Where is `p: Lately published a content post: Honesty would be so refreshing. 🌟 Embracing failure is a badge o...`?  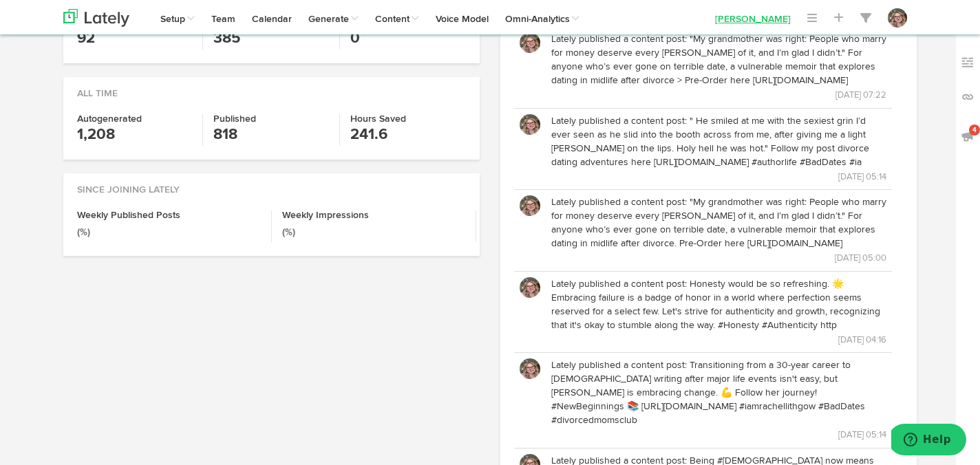
p: Lately published a content post: Honesty would be so refreshing. 🌟 Embracing failure is a badge o... is located at coordinates (718, 304).